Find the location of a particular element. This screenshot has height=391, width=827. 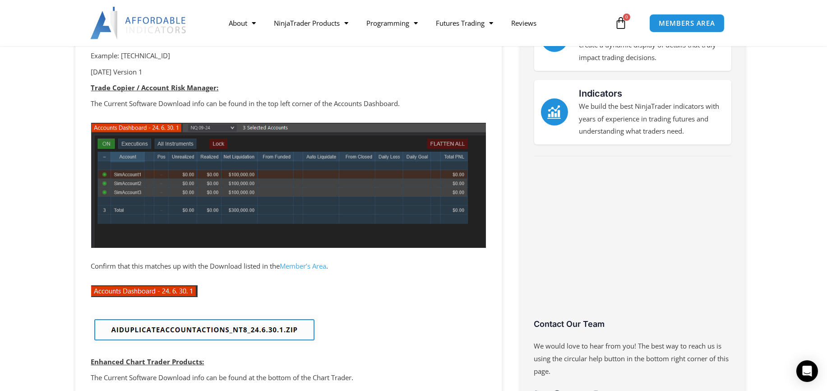

a: About is located at coordinates (242, 23).